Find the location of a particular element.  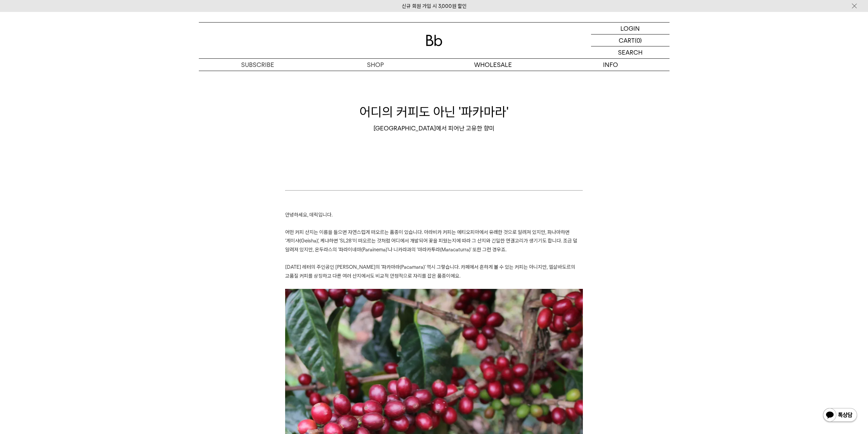

a: SUBSCRIBE is located at coordinates (257, 65).